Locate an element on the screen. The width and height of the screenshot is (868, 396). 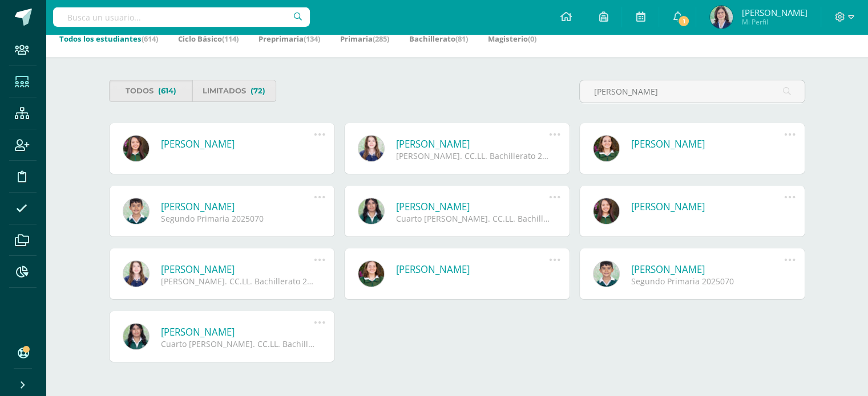
input: Busca un usuario... is located at coordinates (182, 17).